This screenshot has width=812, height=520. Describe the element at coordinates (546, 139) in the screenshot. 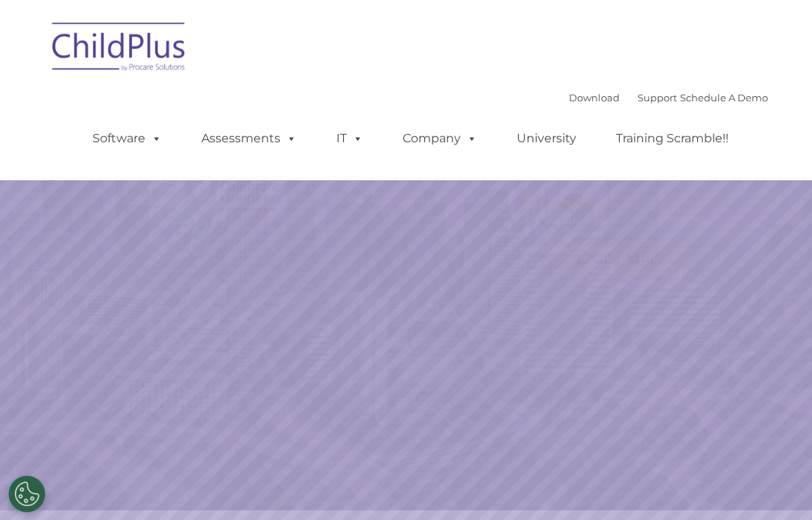

I see `a: University` at that location.